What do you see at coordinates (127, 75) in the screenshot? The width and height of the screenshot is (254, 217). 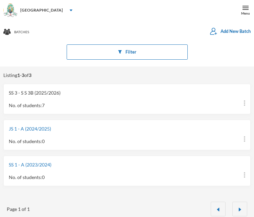 I see `span: Listing - of` at bounding box center [127, 75].